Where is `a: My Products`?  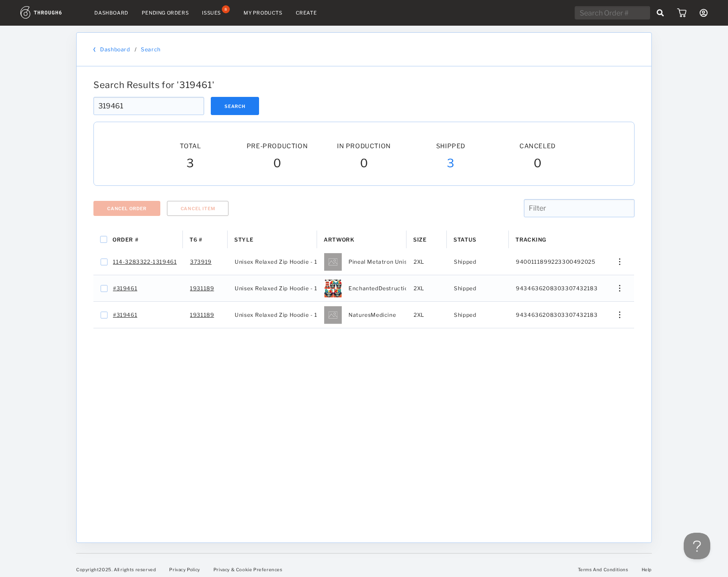 a: My Products is located at coordinates (263, 13).